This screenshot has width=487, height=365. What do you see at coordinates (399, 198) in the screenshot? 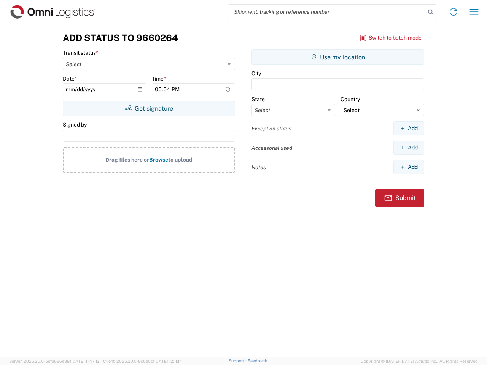
I see `button: Submit` at bounding box center [399, 198].